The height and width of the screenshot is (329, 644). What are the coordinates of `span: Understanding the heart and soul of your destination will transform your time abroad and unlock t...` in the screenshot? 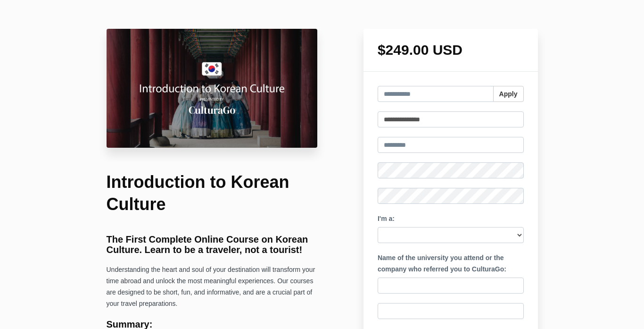 It's located at (211, 287).